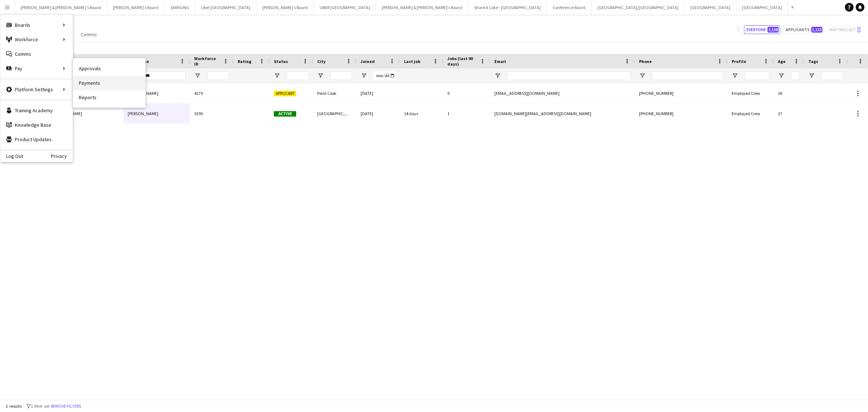  What do you see at coordinates (789, 93) in the screenshot?
I see `div: 36` at bounding box center [789, 93].